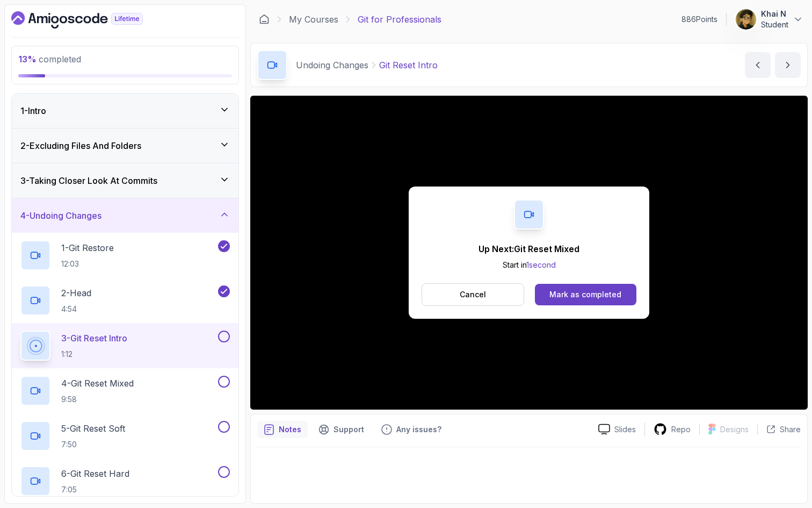 This screenshot has width=812, height=508. Describe the element at coordinates (625, 429) in the screenshot. I see `p: Slides` at that location.